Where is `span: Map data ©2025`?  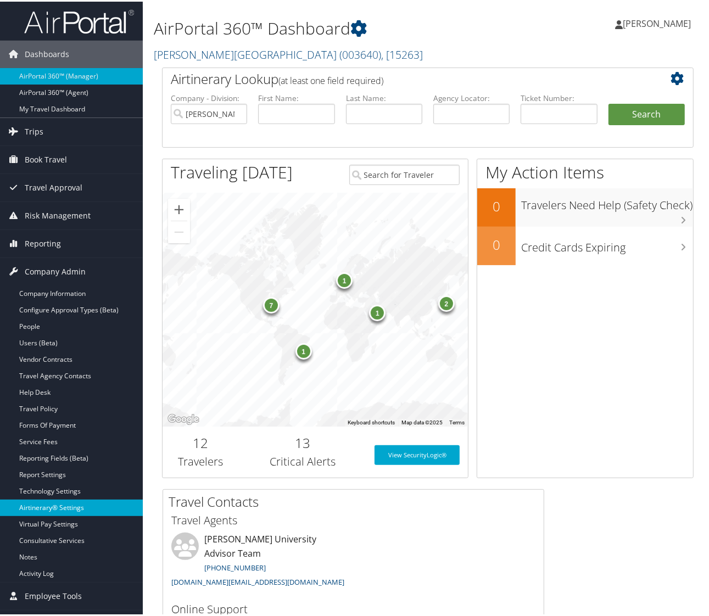 span: Map data ©2025 is located at coordinates (422, 421).